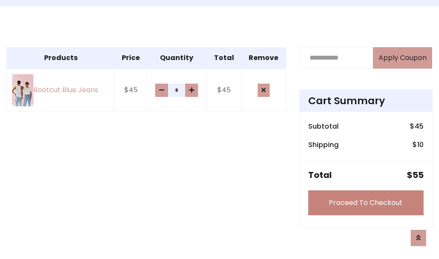 This screenshot has width=439, height=259. I want to click on span: 10, so click(420, 144).